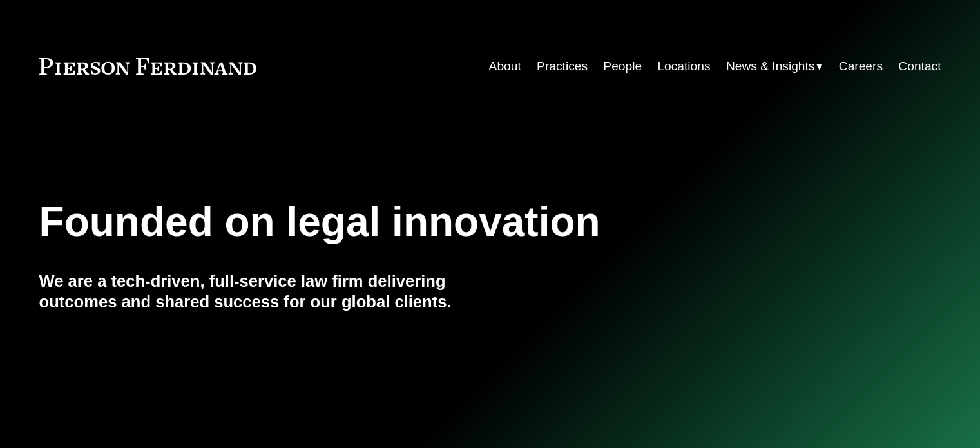 Image resolution: width=980 pixels, height=448 pixels. I want to click on a: Careers, so click(861, 66).